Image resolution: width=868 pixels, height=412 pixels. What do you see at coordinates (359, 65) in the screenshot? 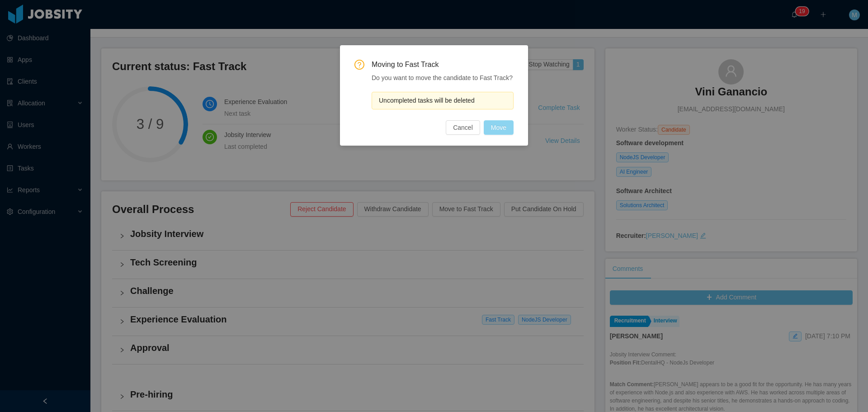
I see `i: icon: question-circle` at bounding box center [359, 65].